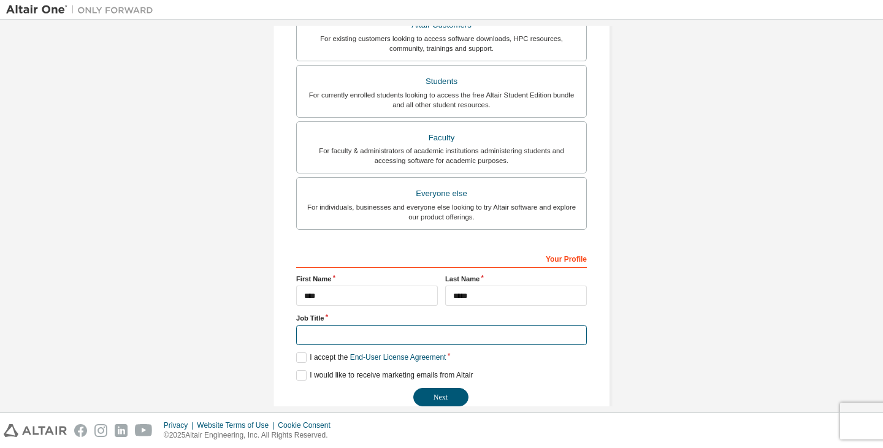 This screenshot has height=448, width=883. What do you see at coordinates (441, 100) in the screenshot?
I see `div: For currently enrolled students looking to access the free Altair Student Edition bundle and all ...` at bounding box center [441, 100].